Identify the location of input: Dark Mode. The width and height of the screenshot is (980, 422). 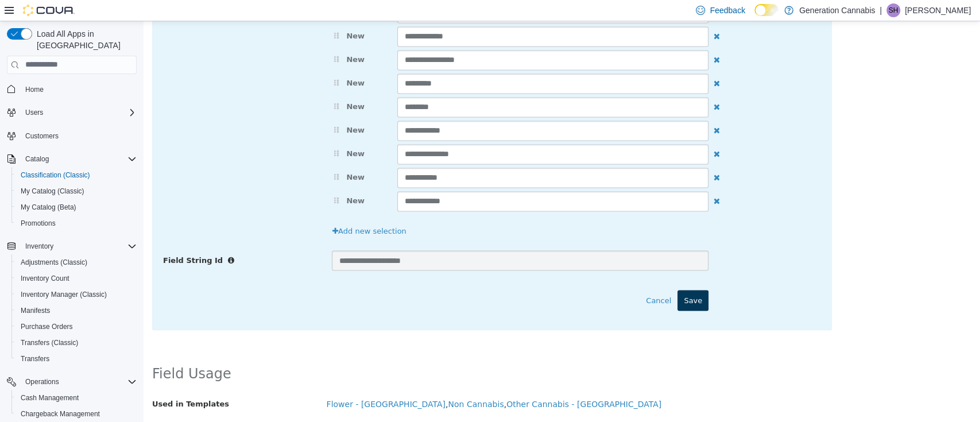
(766, 10).